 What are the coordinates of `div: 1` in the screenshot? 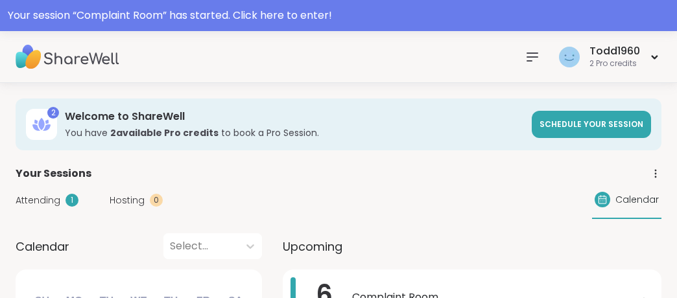 It's located at (72, 200).